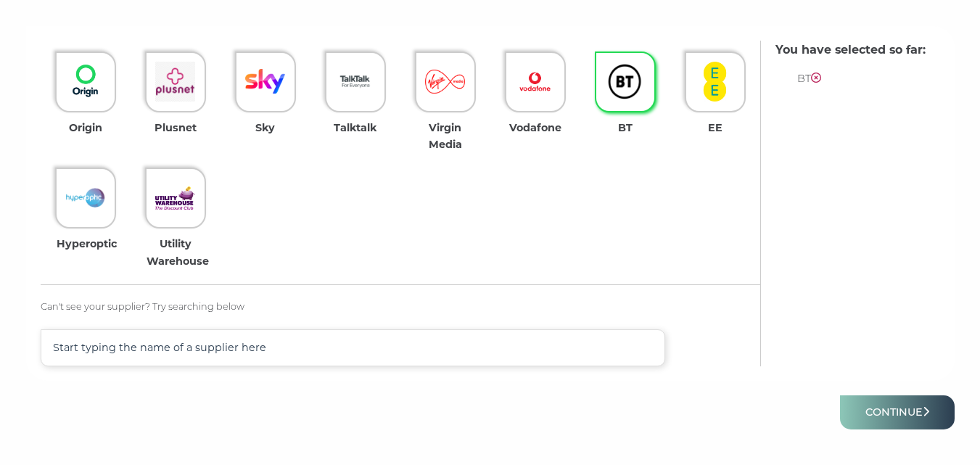  What do you see at coordinates (850, 49) in the screenshot?
I see `strong: You have selected so far:` at bounding box center [850, 49].